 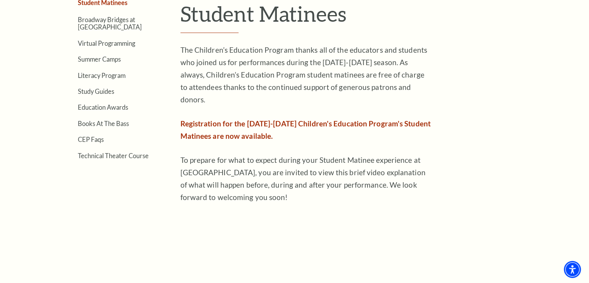 What do you see at coordinates (113, 155) in the screenshot?
I see `a: Technical Theater Course` at bounding box center [113, 155].